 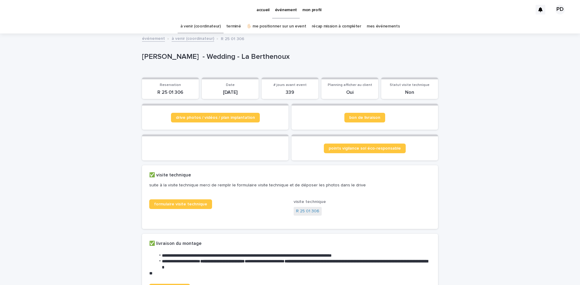 I want to click on a: bon de livraison, so click(x=364, y=118).